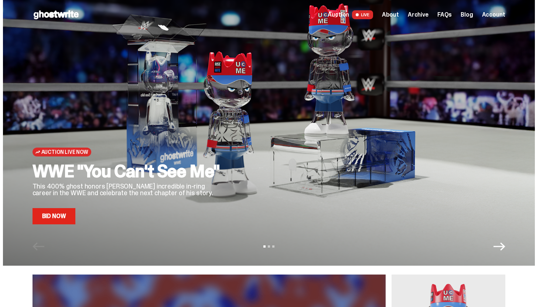  I want to click on a: Bid Now, so click(54, 216).